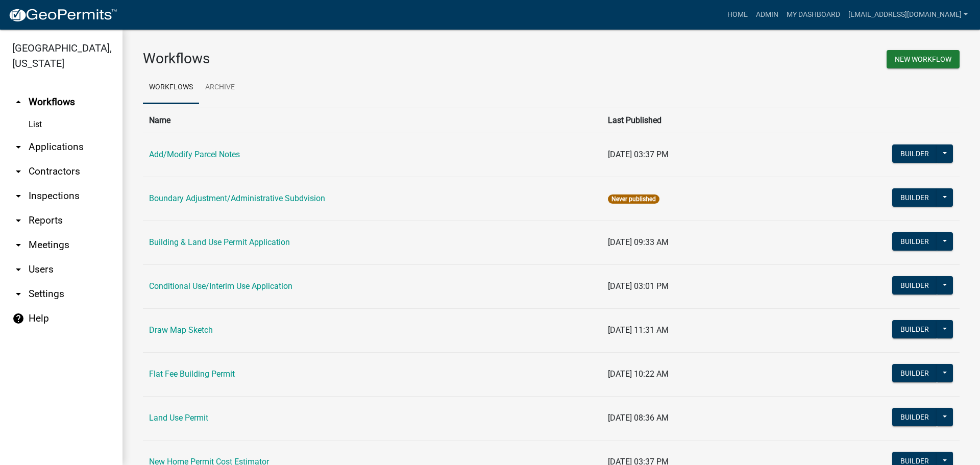  I want to click on a: Land Use Permit, so click(179, 418).